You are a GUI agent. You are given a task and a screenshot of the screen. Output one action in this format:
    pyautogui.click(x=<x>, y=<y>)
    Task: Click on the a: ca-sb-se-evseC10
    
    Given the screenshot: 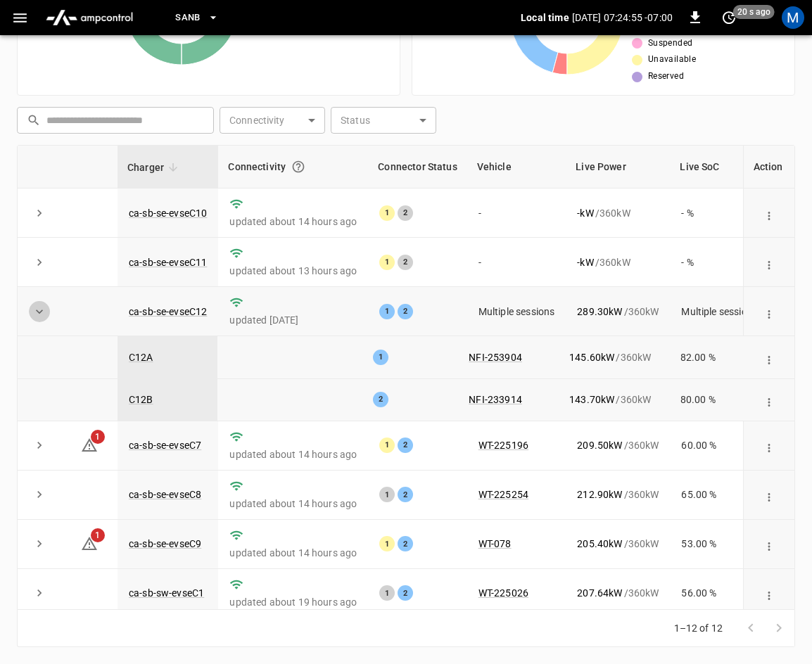 What is the action you would take?
    pyautogui.click(x=168, y=213)
    